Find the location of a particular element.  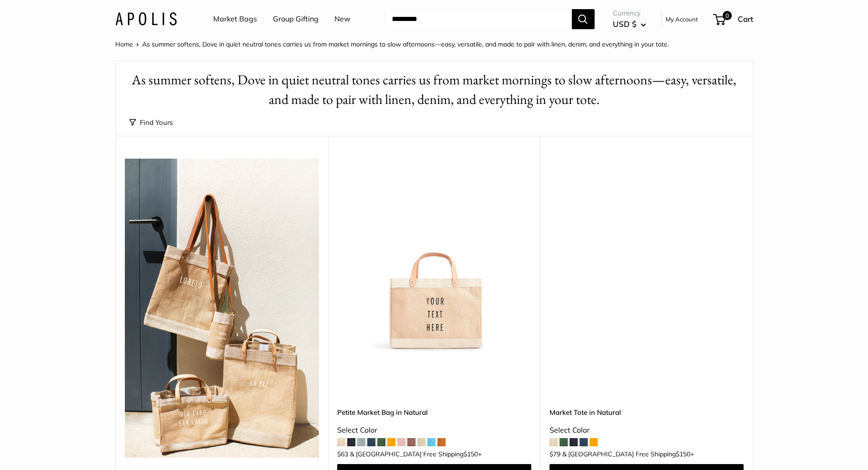

span: 0 is located at coordinates (726, 16).